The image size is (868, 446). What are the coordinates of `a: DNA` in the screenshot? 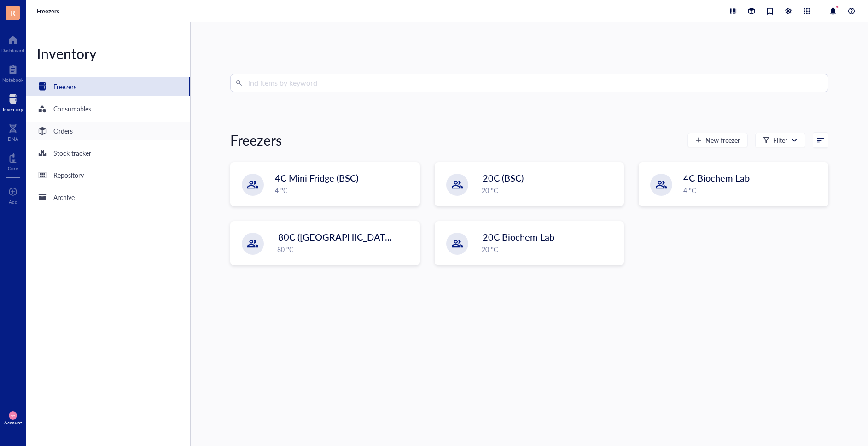 It's located at (13, 131).